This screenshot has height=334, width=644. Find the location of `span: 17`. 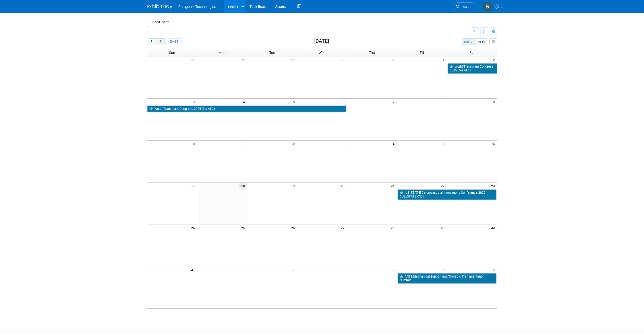

span: 17 is located at coordinates (194, 186).